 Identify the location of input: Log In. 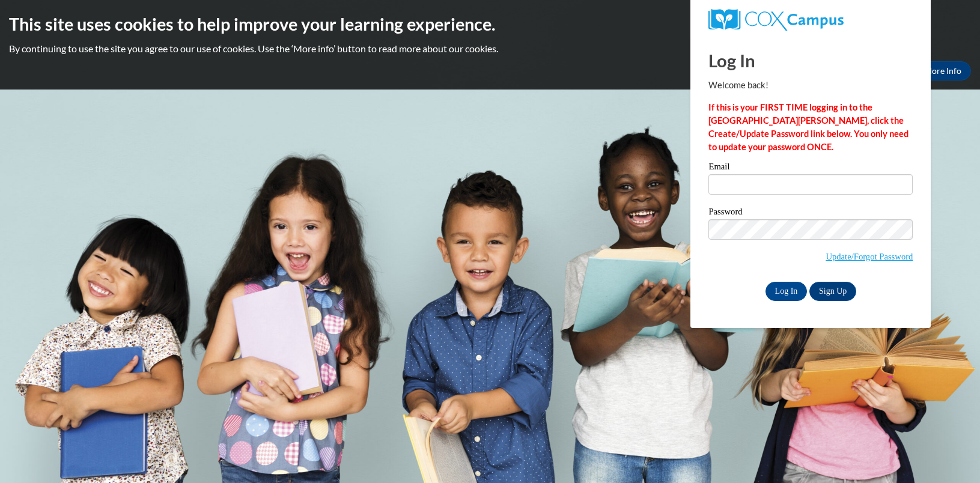
(786, 292).